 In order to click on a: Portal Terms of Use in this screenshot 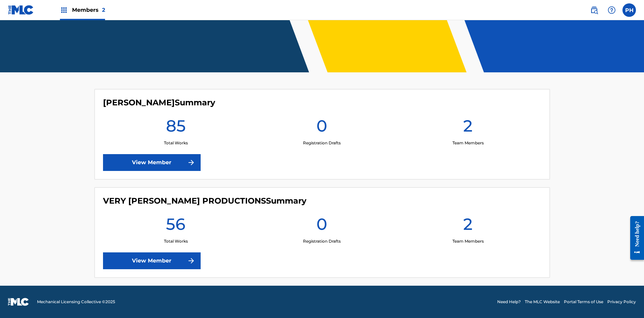, I will do `click(584, 302)`.